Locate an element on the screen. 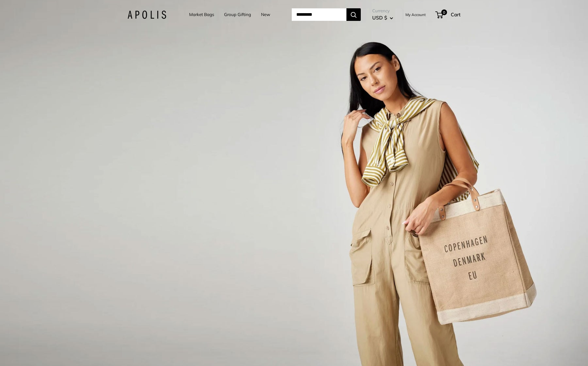  a: 0 Cart is located at coordinates (448, 15).